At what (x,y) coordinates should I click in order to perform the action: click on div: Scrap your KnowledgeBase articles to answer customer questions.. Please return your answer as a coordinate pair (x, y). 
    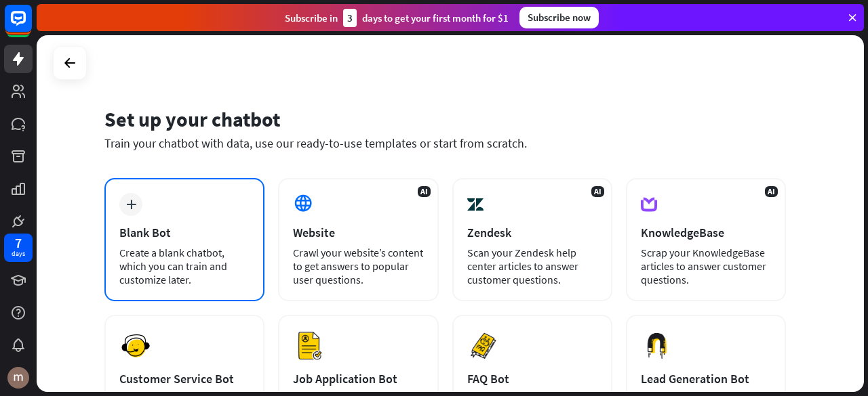
    Looking at the image, I should click on (705, 266).